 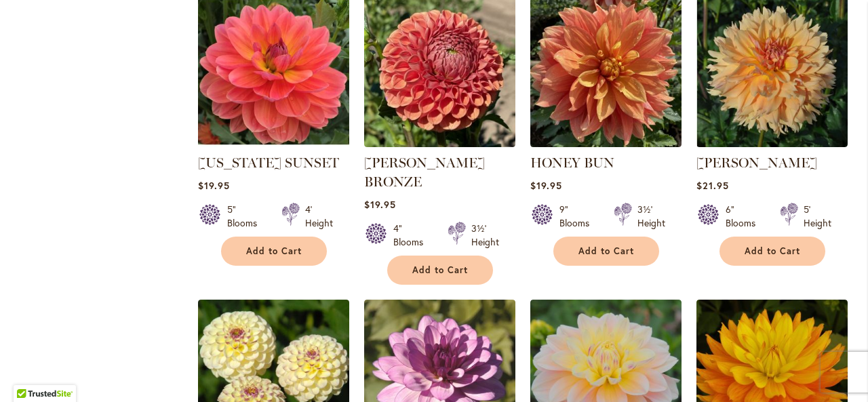 I want to click on div: 4" Blooms, so click(x=412, y=235).